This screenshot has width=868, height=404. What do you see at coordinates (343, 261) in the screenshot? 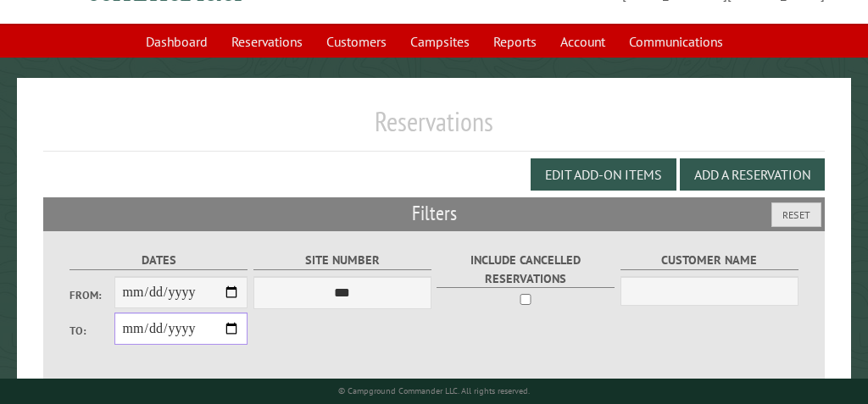
I see `label: Site Number` at bounding box center [343, 261].